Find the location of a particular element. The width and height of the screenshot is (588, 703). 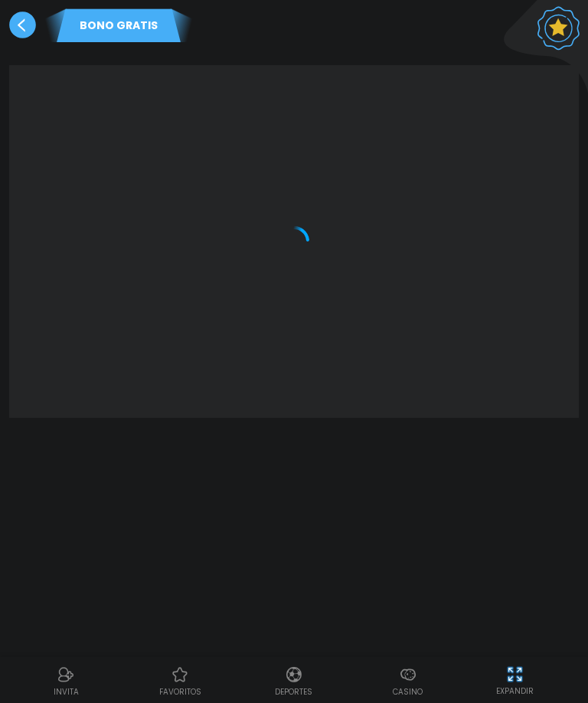

a: Casino FavoritosCasino Favoritosfavoritos is located at coordinates (180, 679).